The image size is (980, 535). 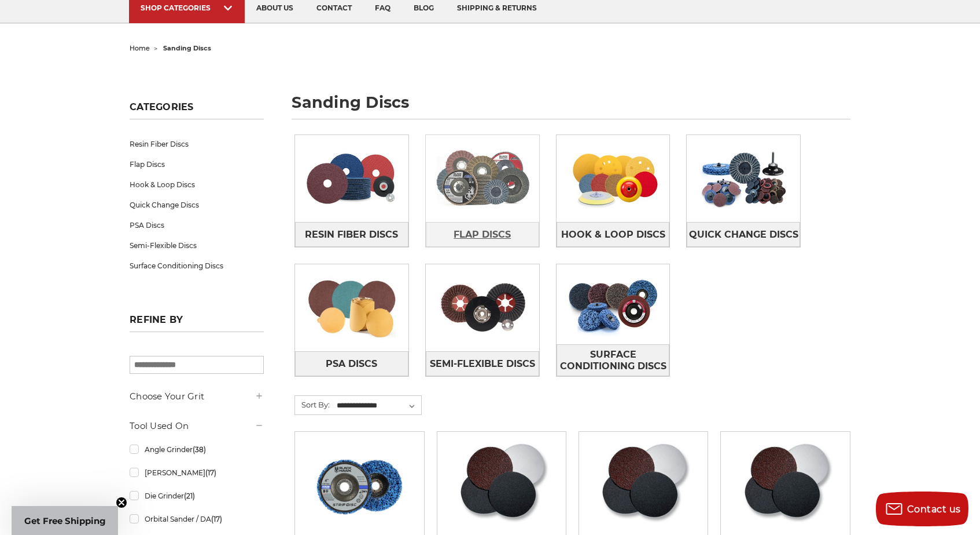 What do you see at coordinates (139, 48) in the screenshot?
I see `a: home` at bounding box center [139, 48].